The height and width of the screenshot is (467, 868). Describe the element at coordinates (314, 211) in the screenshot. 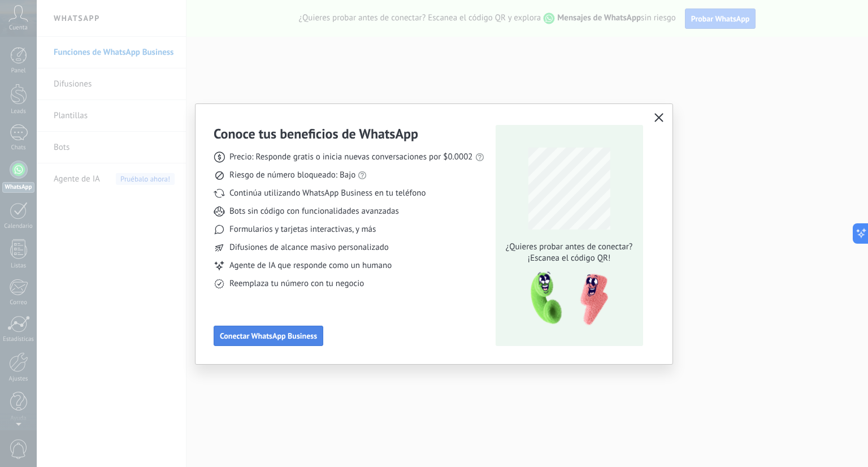

I see `span: Bots sin código con funcionalidades avanzadas` at that location.